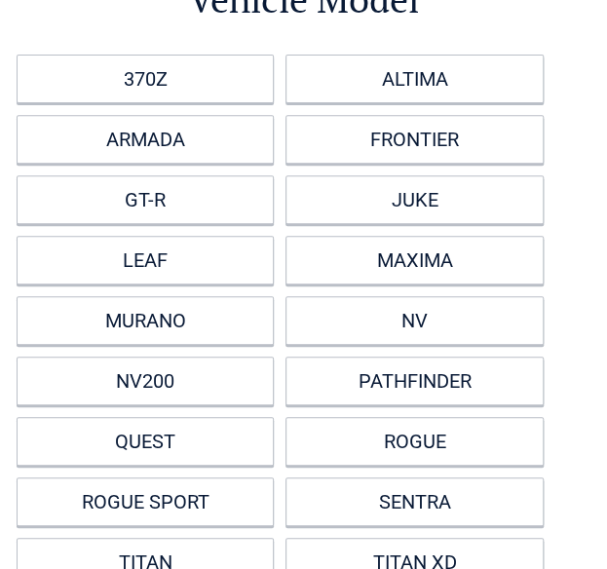 The image size is (607, 569). What do you see at coordinates (145, 139) in the screenshot?
I see `a: ARMADA` at bounding box center [145, 139].